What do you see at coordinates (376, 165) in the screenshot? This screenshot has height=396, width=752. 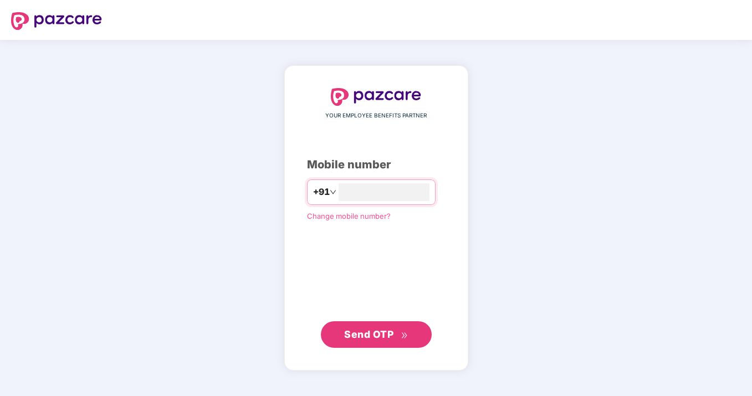 I see `div: Mobile number` at bounding box center [376, 165].